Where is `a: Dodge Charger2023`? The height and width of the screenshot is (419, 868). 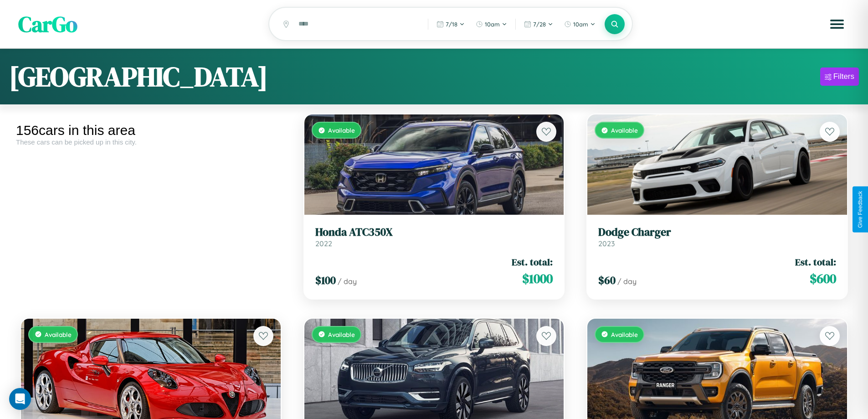
a: Dodge Charger2023 is located at coordinates (717, 237).